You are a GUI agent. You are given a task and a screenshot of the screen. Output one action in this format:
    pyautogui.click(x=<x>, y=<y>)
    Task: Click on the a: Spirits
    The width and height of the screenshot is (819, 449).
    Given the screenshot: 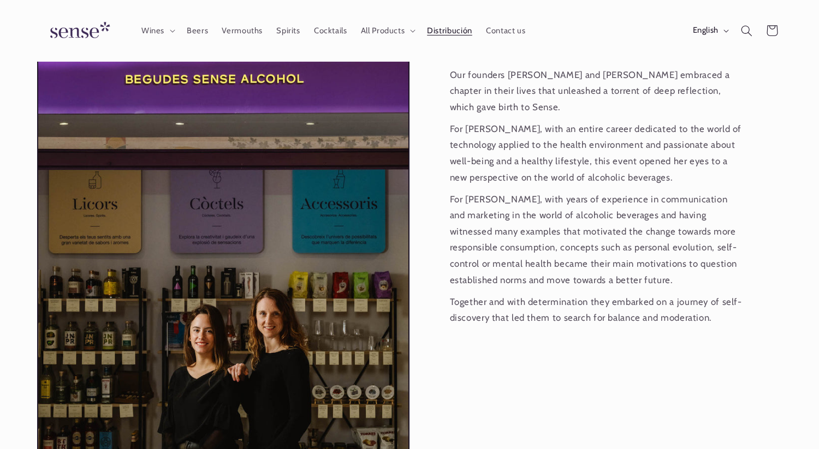 What is the action you would take?
    pyautogui.click(x=288, y=31)
    